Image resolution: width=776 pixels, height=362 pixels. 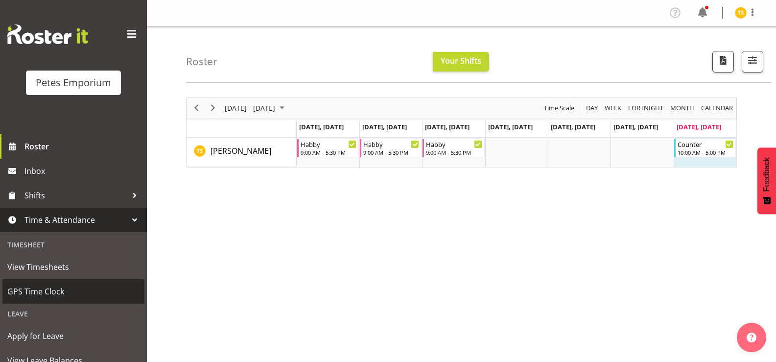 What do you see at coordinates (705, 148) in the screenshot?
I see `div: Tamara Straker"s event - Counter Begin From Sunday, September 21, 2025 at 10:00:00 AM GMT+12:00 E...` at bounding box center [705, 148].